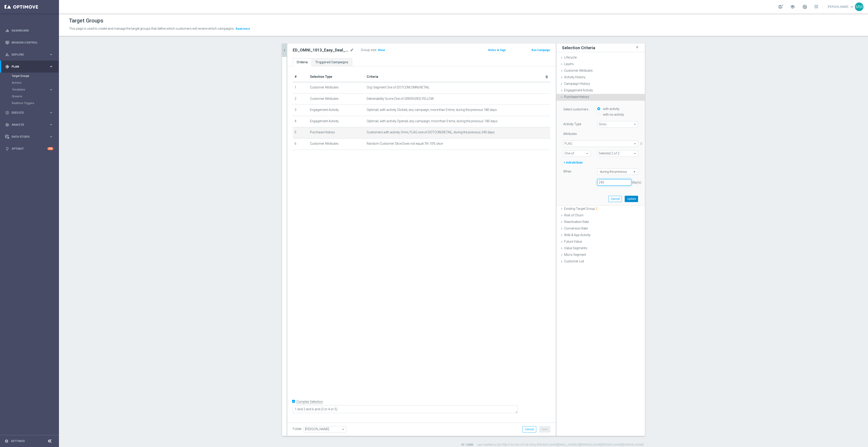 The width and height of the screenshot is (868, 447). Describe the element at coordinates (570, 134) in the screenshot. I see `label: Attributes` at that location.